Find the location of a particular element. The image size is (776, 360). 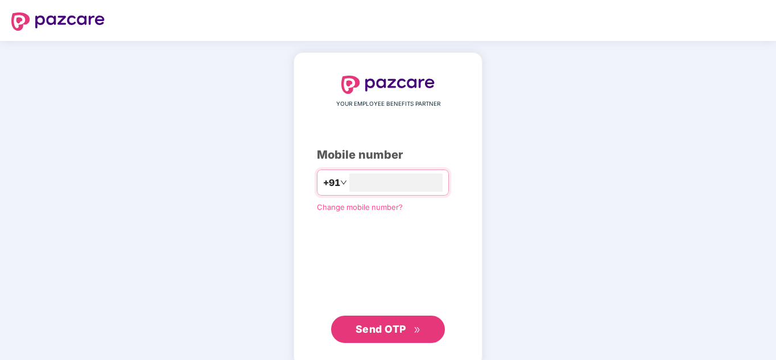

button: Send OTPdouble-right is located at coordinates (388, 329).